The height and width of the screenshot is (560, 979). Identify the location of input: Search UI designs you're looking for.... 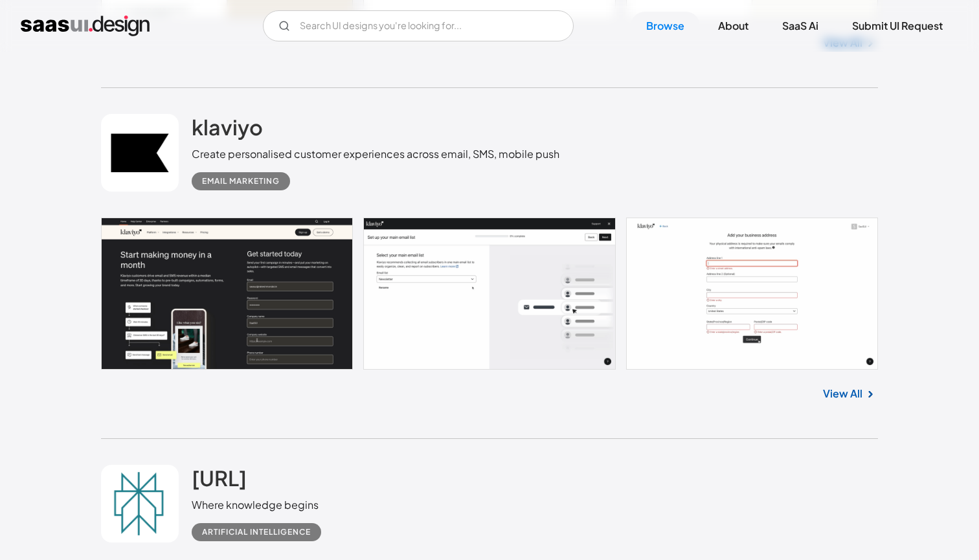
(418, 26).